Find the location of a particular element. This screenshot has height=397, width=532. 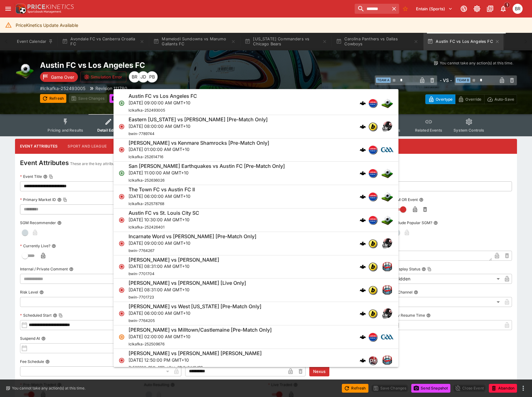

button: Avondale FC vs Canberra Croatia FC is located at coordinates (103, 41).